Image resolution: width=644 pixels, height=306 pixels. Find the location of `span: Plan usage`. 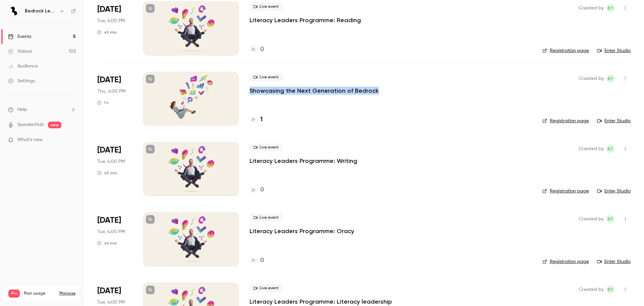

span: Plan usage is located at coordinates (40, 293).